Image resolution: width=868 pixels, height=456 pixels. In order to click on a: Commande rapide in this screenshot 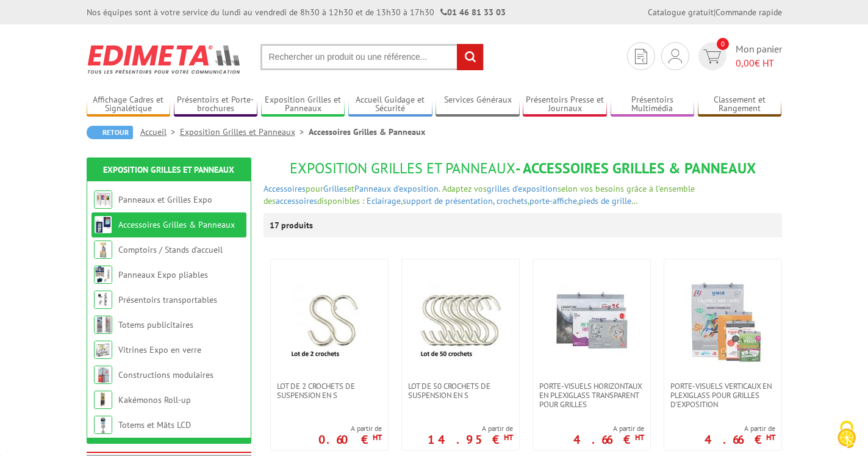, I will do `click(748, 13)`.